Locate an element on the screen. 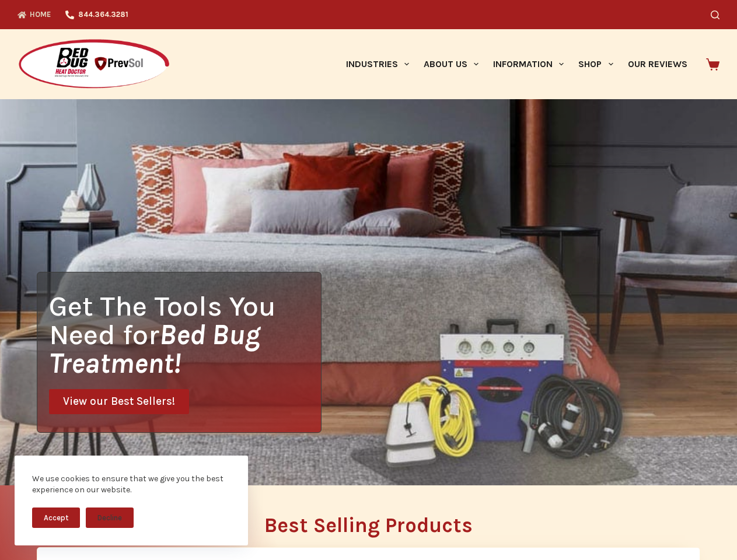 This screenshot has width=737, height=560. a: Our Reviews is located at coordinates (657, 64).